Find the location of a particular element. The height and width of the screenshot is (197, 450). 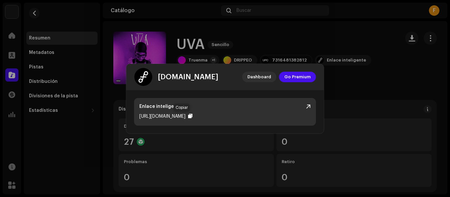

button: Dashboard is located at coordinates (259, 77).